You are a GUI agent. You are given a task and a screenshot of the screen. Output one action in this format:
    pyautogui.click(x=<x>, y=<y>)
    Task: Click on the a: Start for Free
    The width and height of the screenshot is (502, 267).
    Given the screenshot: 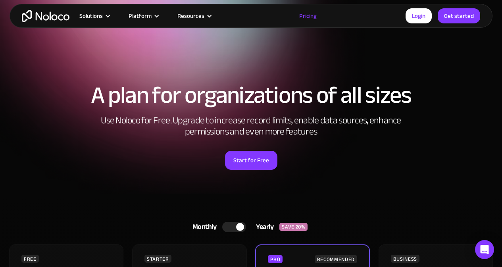 What is the action you would take?
    pyautogui.click(x=251, y=160)
    